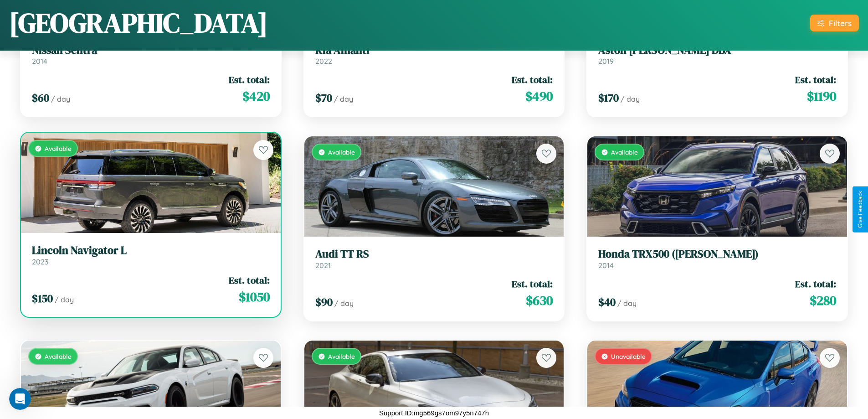  What do you see at coordinates (628, 356) in the screenshot?
I see `span: Unavailable` at bounding box center [628, 356].